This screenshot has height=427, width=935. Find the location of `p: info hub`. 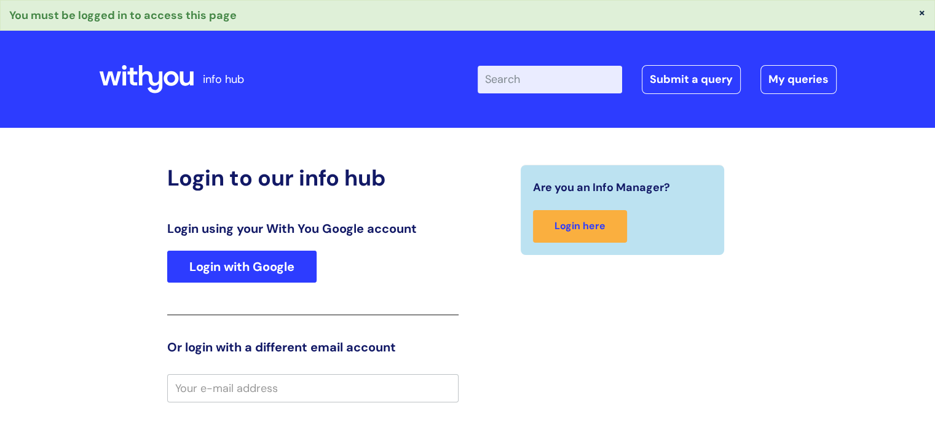

p: info hub is located at coordinates (223, 79).